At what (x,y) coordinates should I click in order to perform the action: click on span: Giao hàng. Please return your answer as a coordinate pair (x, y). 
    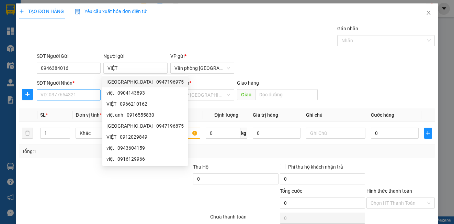
    Looking at the image, I should click on (248, 83).